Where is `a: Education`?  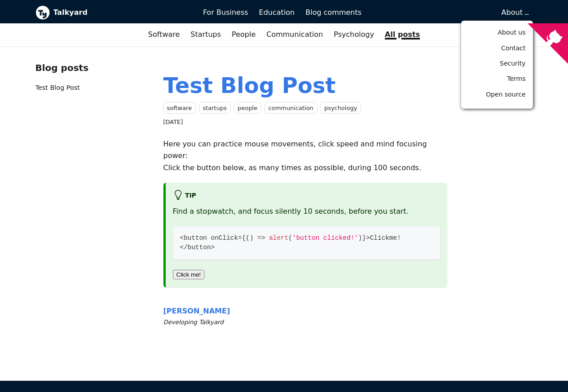
a: Education is located at coordinates (277, 12).